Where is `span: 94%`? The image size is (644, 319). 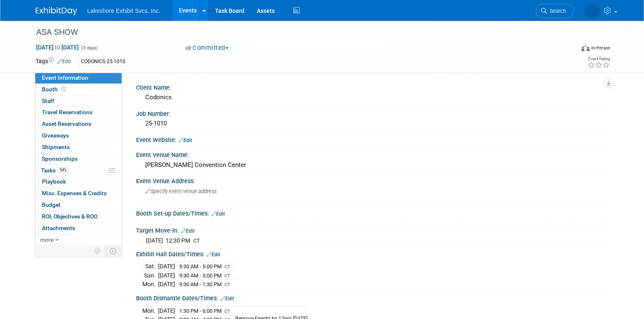 span: 94% is located at coordinates (63, 170).